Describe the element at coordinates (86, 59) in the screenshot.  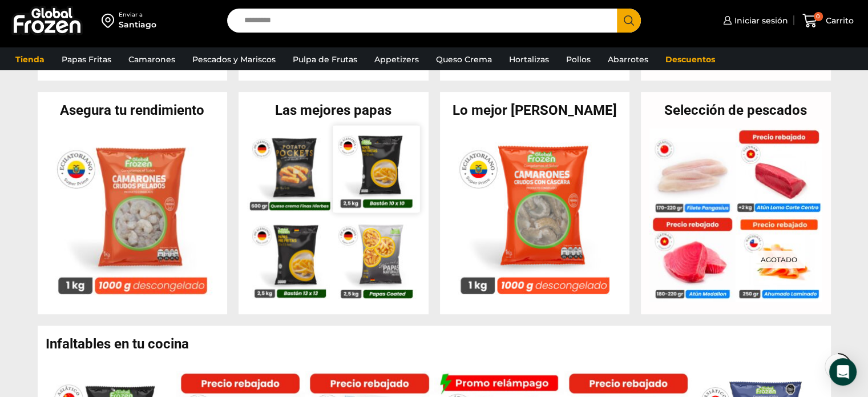
I see `a: Papas Fritas` at that location.